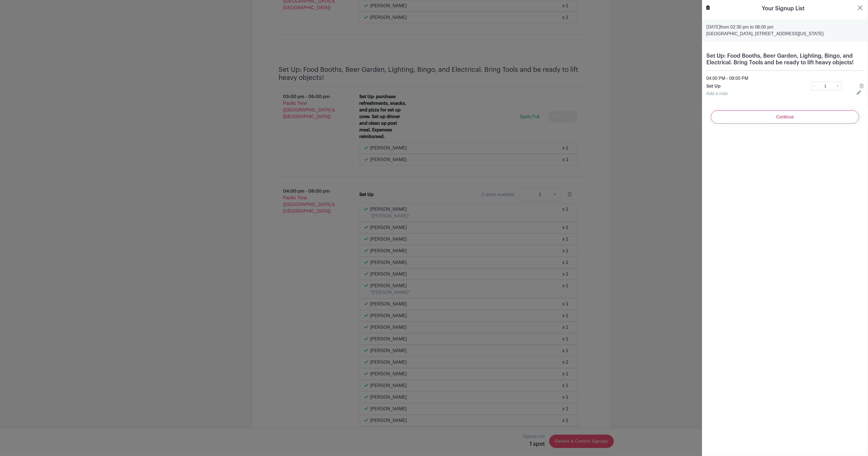 The image size is (868, 456). Describe the element at coordinates (751, 86) in the screenshot. I see `p: Set Up` at that location.